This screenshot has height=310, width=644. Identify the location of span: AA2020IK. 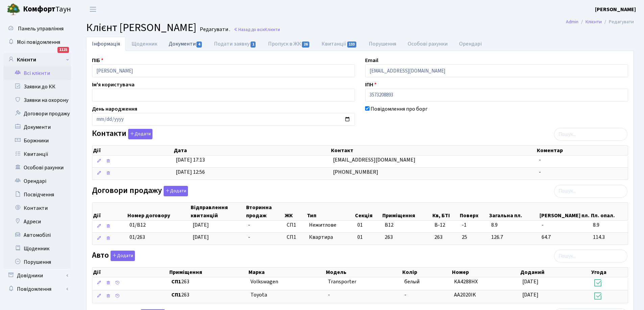
(465, 295).